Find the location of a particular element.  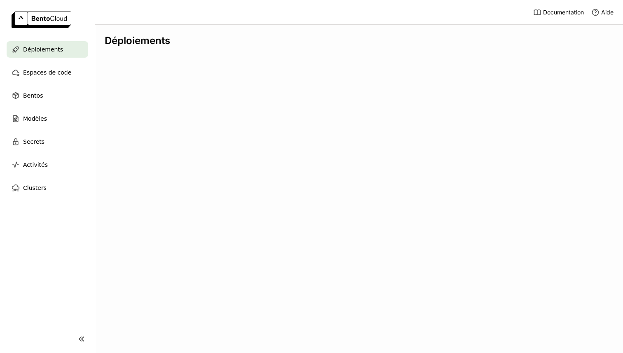

span: Espaces de code is located at coordinates (47, 72).